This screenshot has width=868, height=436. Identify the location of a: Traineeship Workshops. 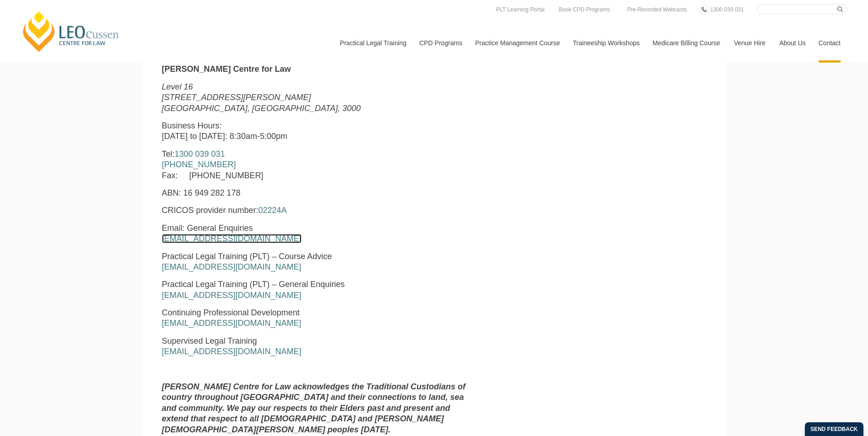
(606, 43).